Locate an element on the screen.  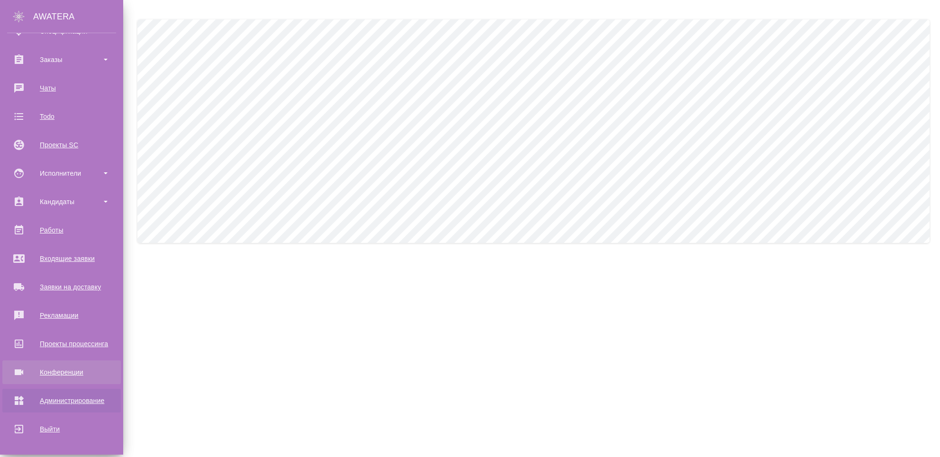
div: Проекты процессинга is located at coordinates (62, 344).